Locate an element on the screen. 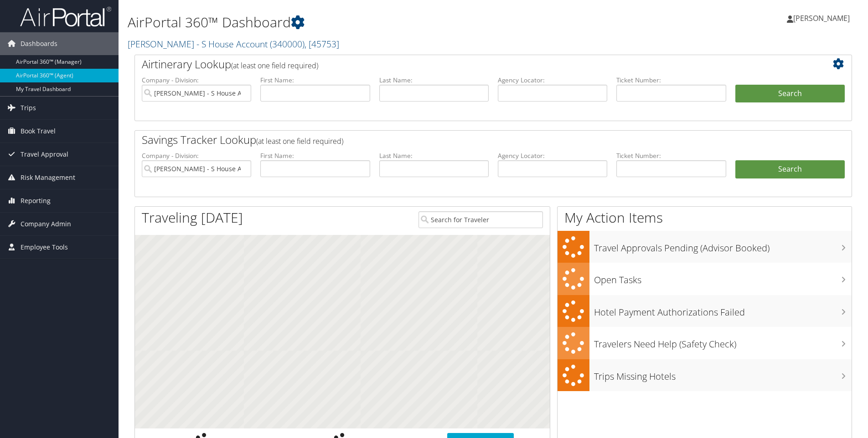 The image size is (868, 438). img: airportal-logo.png is located at coordinates (66, 16).